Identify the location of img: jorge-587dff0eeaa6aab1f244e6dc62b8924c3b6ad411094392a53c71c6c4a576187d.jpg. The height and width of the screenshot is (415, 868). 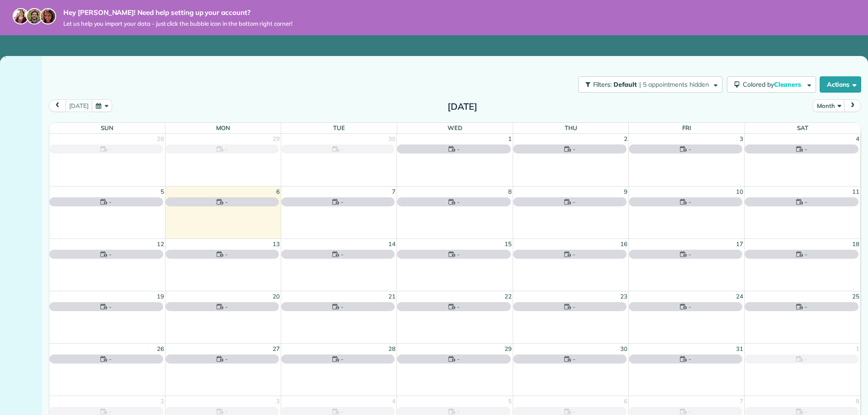
(34, 16).